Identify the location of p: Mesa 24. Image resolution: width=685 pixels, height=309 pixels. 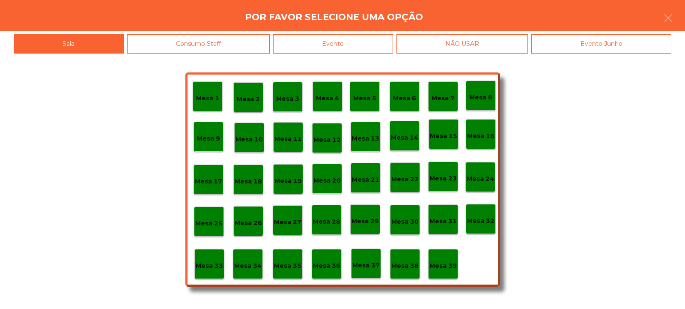
(480, 179).